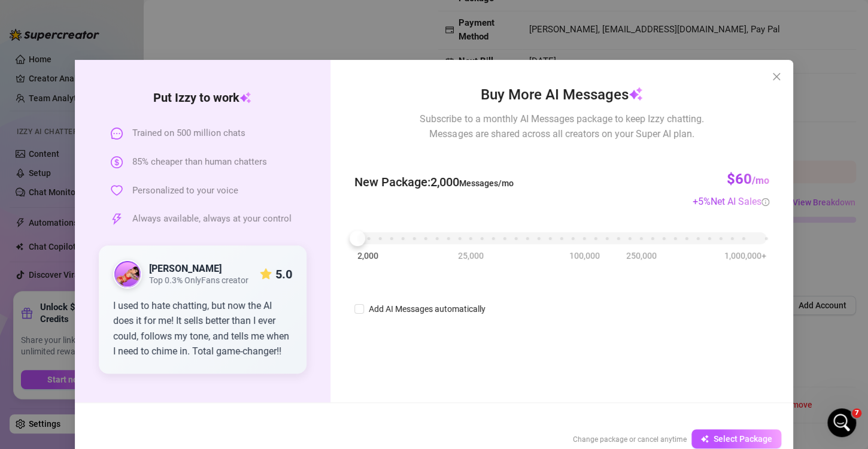 The height and width of the screenshot is (449, 868). What do you see at coordinates (761, 180) in the screenshot?
I see `span: /mo` at bounding box center [761, 180].